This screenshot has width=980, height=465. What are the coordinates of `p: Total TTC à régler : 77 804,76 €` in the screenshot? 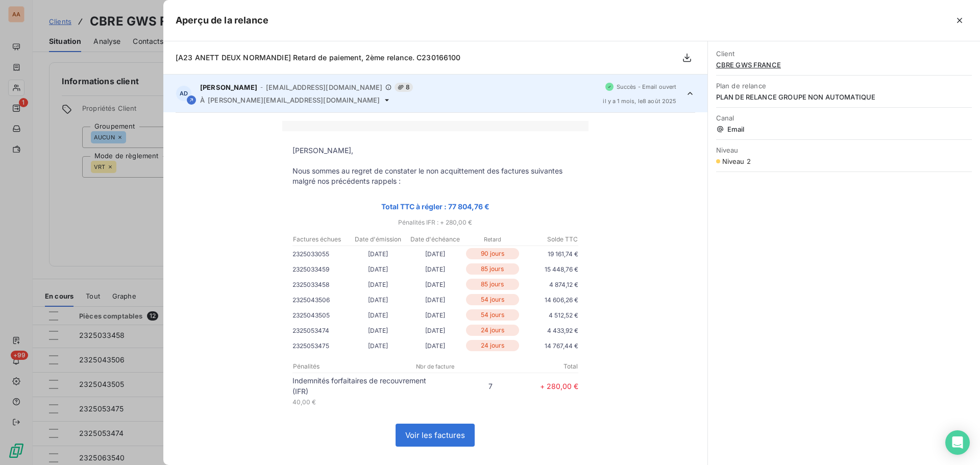 It's located at (436, 207).